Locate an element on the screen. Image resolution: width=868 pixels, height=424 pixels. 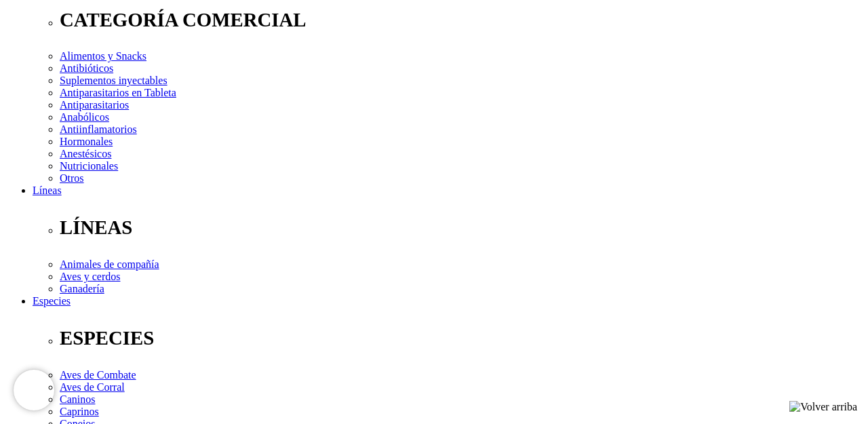
span: Anabólicos is located at coordinates (84, 116).